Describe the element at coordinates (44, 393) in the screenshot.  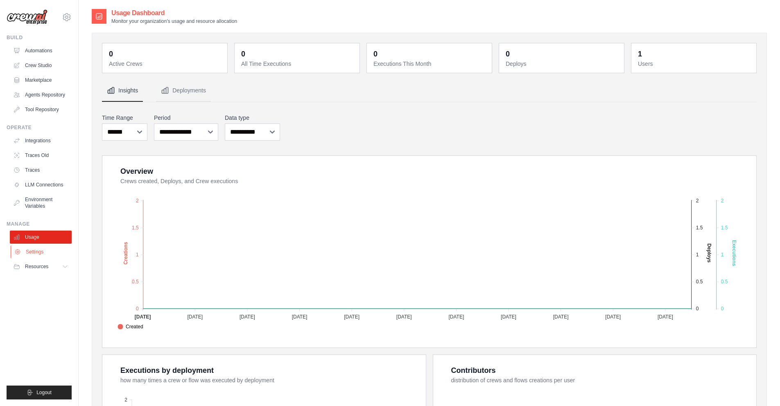
I see `span: Logout` at that location.